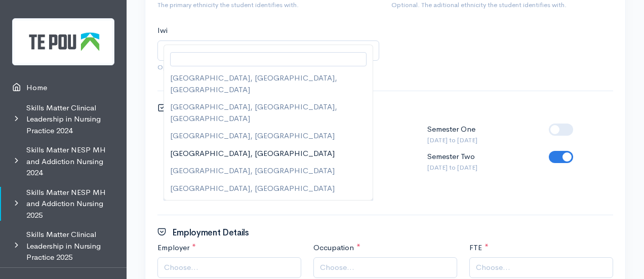 This screenshot has width=644, height=279. Describe the element at coordinates (268, 67) in the screenshot. I see `small: Optional. The Iwi the student identifies with.` at that location.